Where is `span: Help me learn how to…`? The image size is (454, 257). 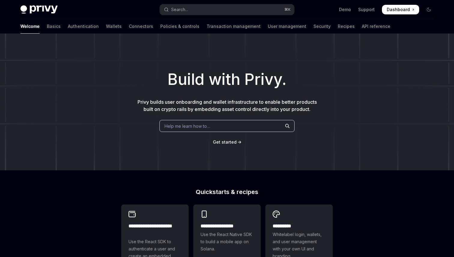 span: Help me learn how to… is located at coordinates (187, 126).